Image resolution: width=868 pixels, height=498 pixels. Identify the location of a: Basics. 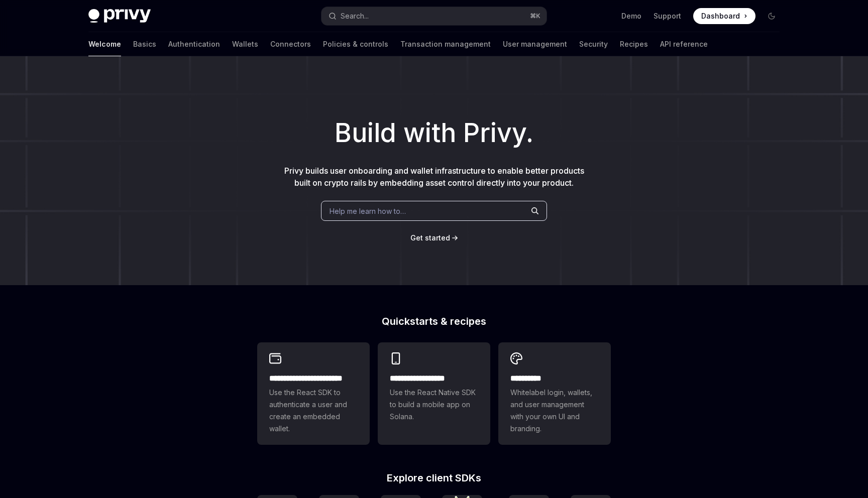
(145, 44).